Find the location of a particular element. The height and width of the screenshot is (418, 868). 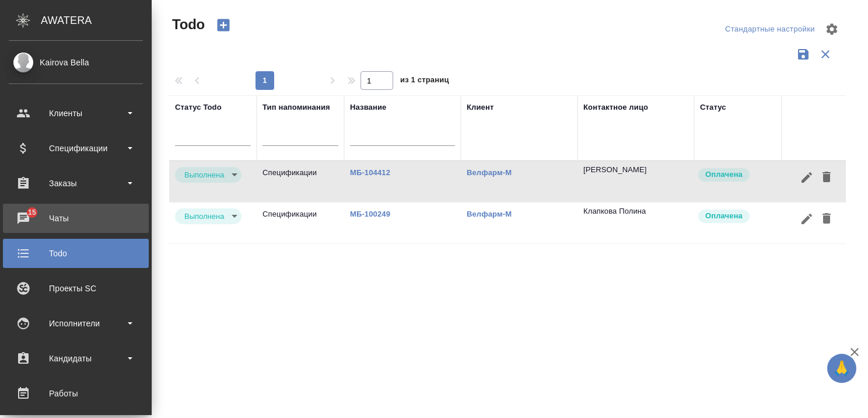

div: Клапкова Полина is located at coordinates (636, 211).